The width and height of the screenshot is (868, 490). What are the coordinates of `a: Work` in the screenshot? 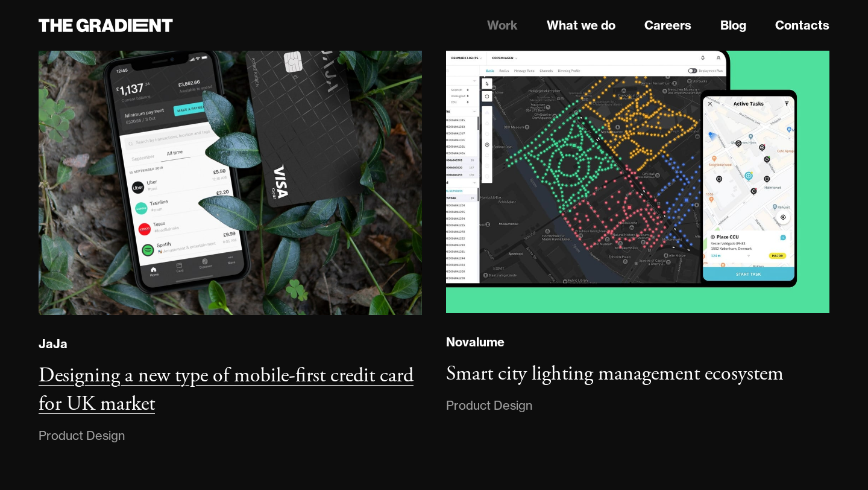 It's located at (502, 25).